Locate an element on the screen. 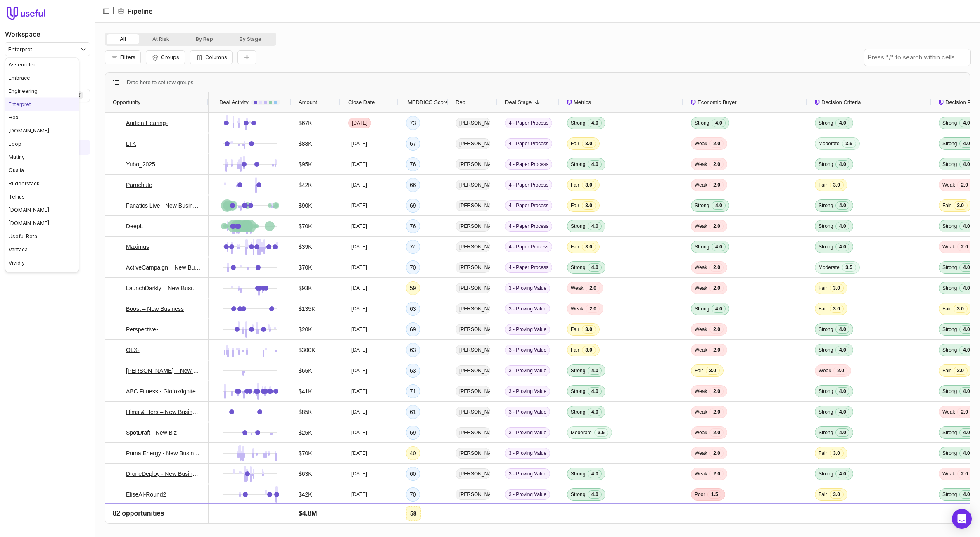 This screenshot has width=980, height=537. span: Vividly is located at coordinates (17, 263).